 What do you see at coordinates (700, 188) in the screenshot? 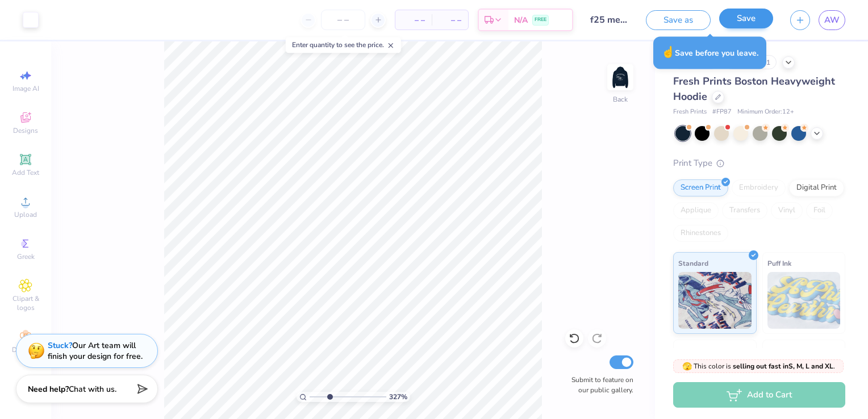
I see `div: Screen Print` at bounding box center [700, 188].